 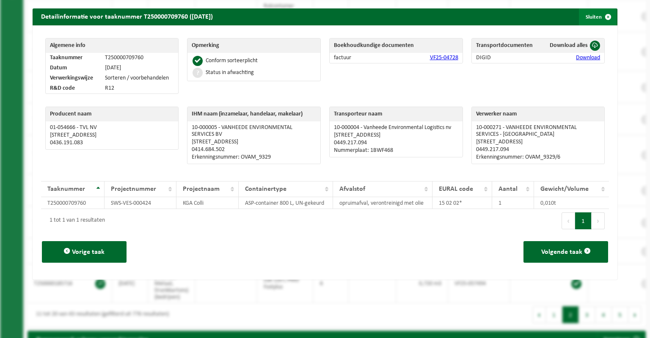 I want to click on p: Erkenningsnummer: OVAM_9329, so click(x=254, y=157).